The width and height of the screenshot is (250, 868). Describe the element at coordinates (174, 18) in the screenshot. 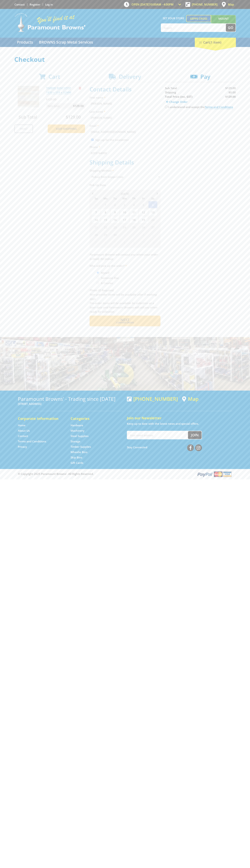

I see `span: Set your store` at that location.